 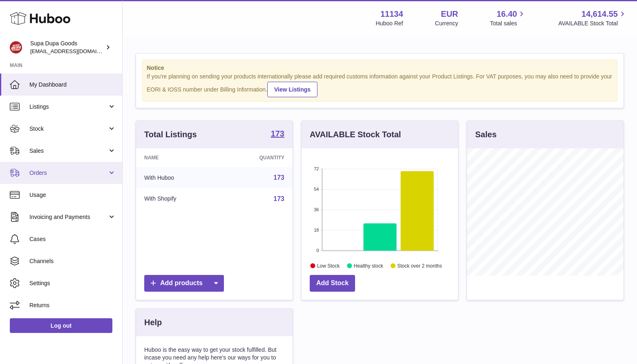 What do you see at coordinates (278, 133) in the screenshot?
I see `strong: 173` at bounding box center [278, 133].